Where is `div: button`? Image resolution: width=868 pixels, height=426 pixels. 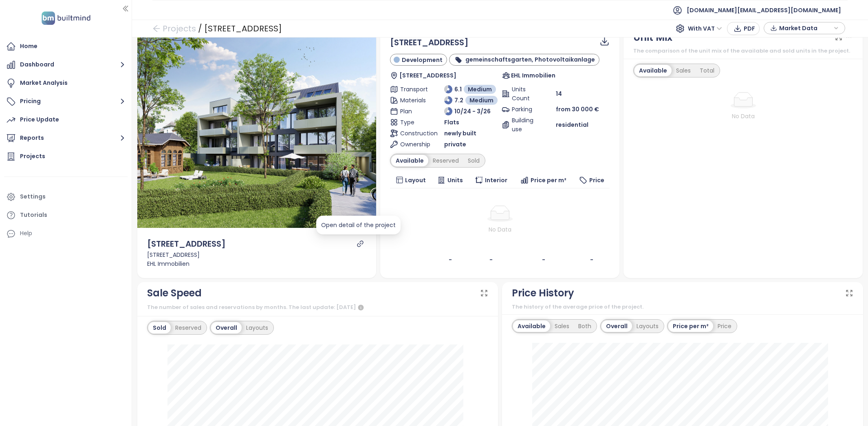
div: button is located at coordinates (804, 28).